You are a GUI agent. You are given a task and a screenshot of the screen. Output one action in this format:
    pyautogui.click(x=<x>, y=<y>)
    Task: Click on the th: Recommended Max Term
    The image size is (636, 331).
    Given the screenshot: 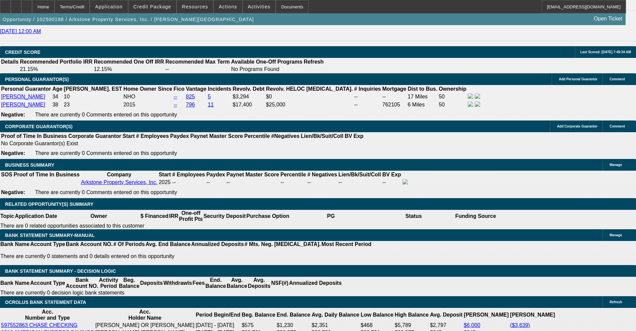 What is the action you would take?
    pyautogui.click(x=197, y=62)
    